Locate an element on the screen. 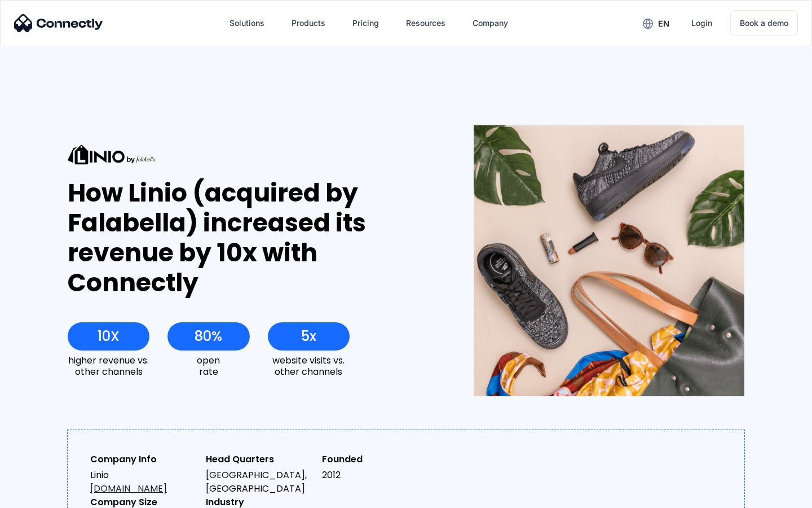 This screenshot has width=812, height=508. div: Resources is located at coordinates (426, 23).